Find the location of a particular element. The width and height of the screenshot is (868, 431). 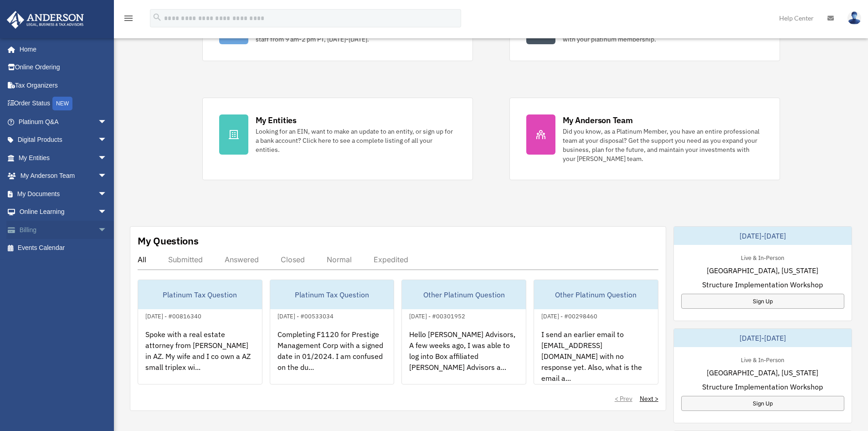

a: My Documentsarrow_drop_down is located at coordinates (63, 193).